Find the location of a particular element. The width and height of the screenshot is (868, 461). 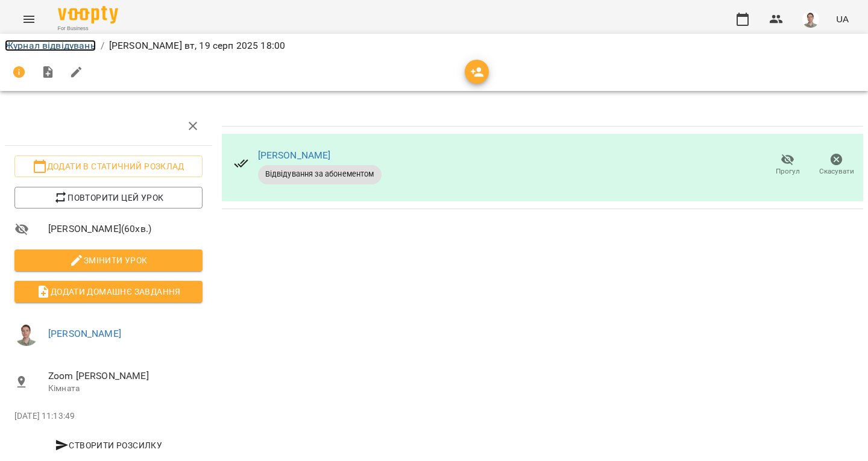

span: Прогул is located at coordinates (788, 171).